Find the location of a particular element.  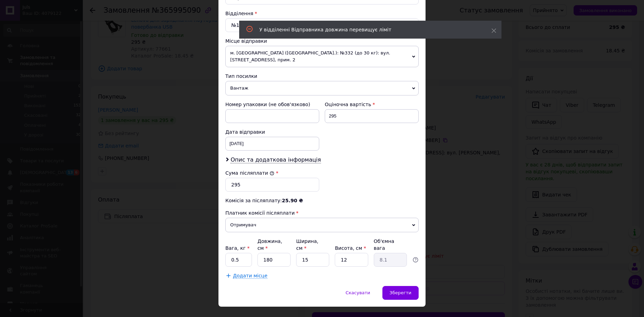

label: Сума післяплати is located at coordinates (250, 173).